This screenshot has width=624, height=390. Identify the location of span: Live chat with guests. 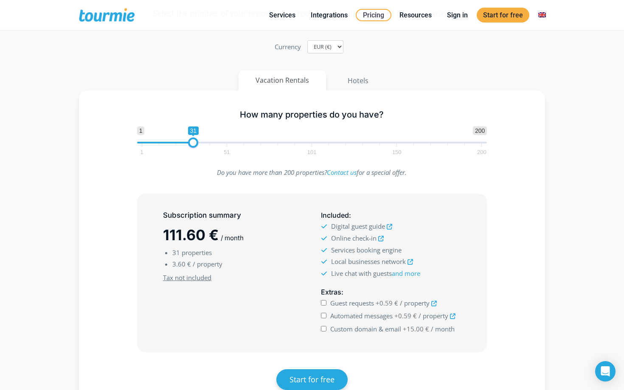
(375, 273).